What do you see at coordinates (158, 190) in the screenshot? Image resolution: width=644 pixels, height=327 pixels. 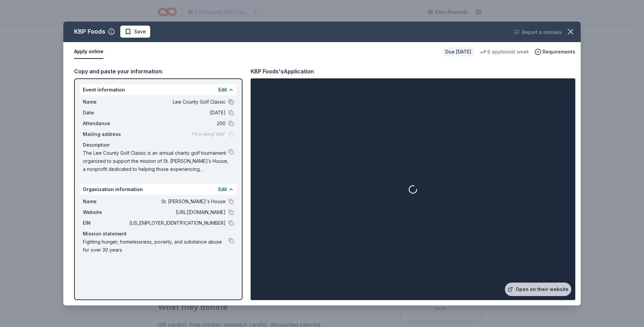 I see `div: Organization information` at bounding box center [158, 190].